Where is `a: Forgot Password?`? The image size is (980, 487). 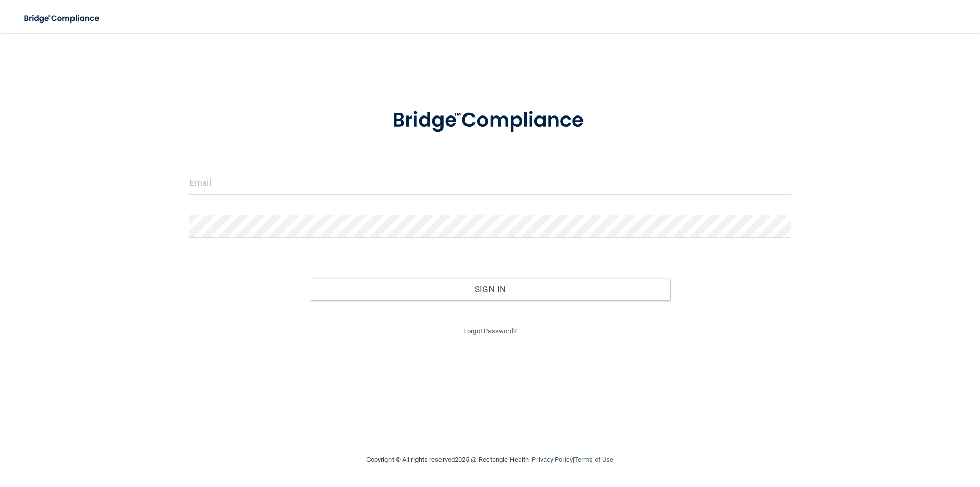
a: Forgot Password? is located at coordinates (490, 331).